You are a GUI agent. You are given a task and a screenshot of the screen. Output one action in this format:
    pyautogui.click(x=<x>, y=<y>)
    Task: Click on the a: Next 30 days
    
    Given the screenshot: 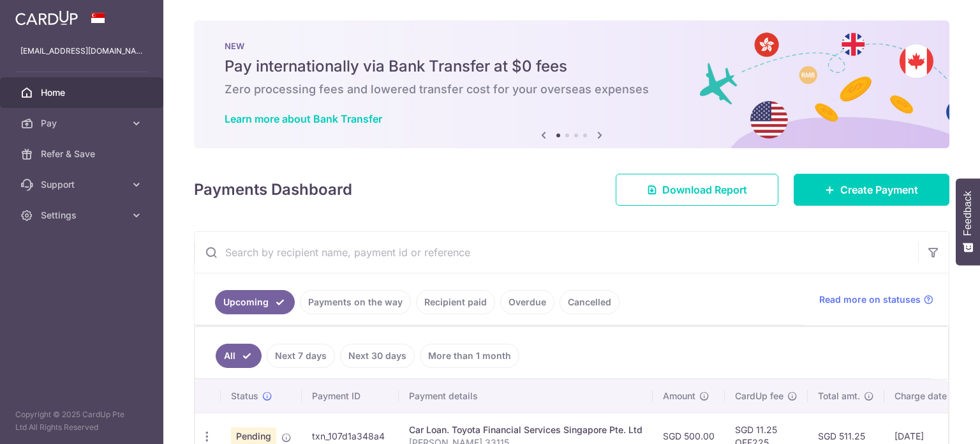 What is the action you would take?
    pyautogui.click(x=377, y=356)
    